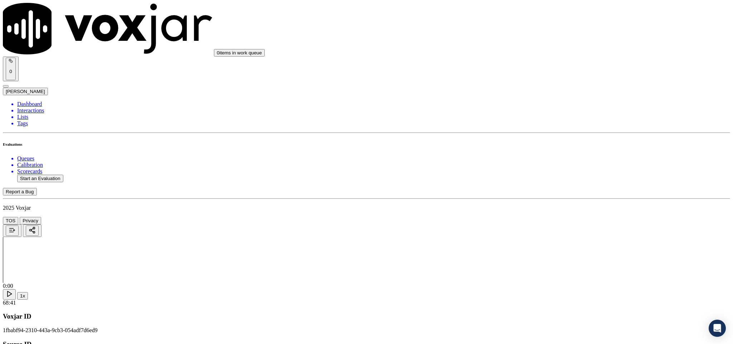 This screenshot has height=344, width=733. I want to click on div: 68:41, so click(367, 303).